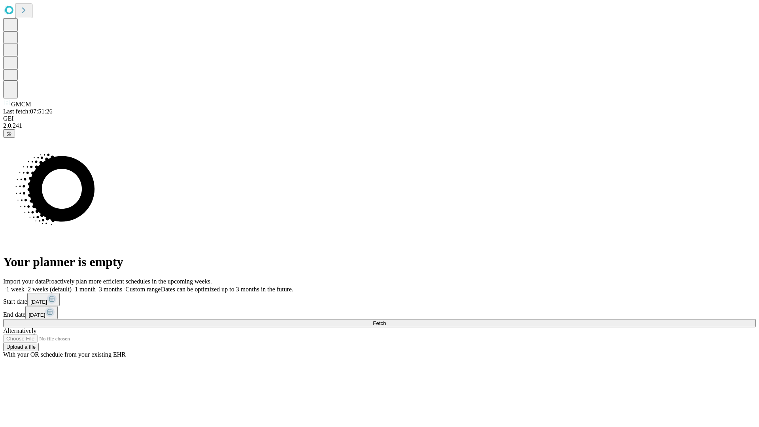 This screenshot has height=427, width=759. I want to click on span: Fetch, so click(379, 323).